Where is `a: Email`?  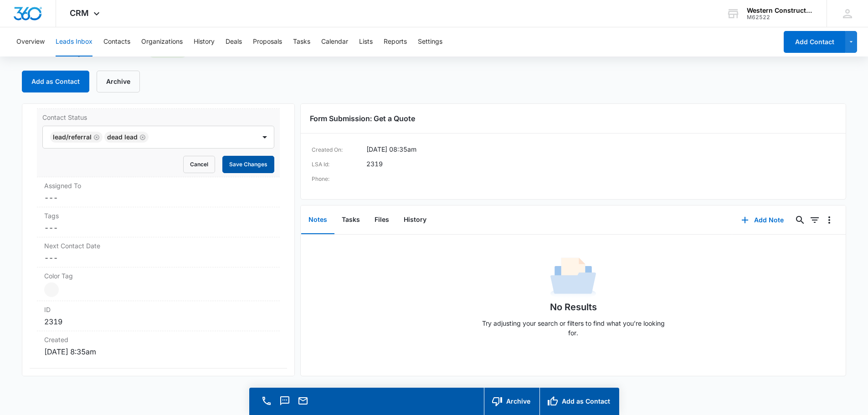
a: Email is located at coordinates (303, 403).